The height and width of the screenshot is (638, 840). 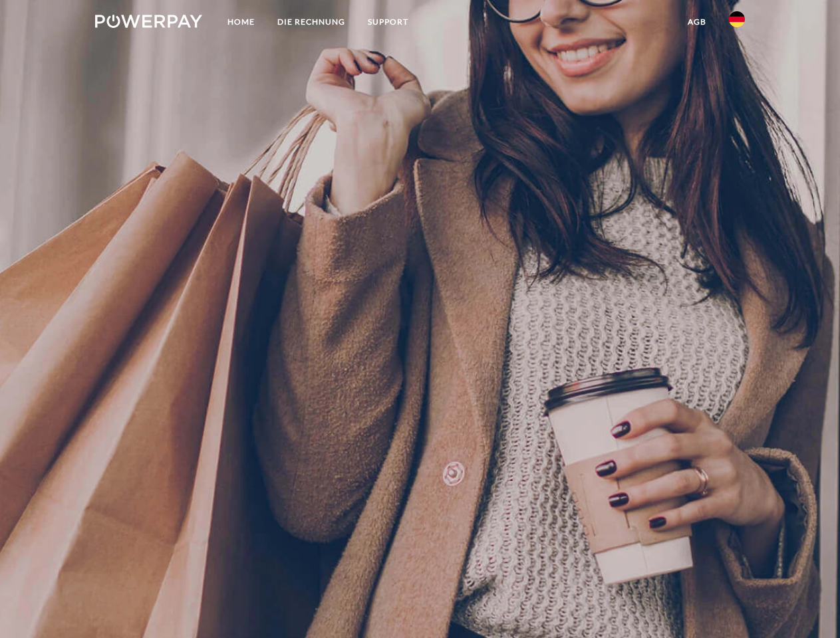 What do you see at coordinates (241, 22) in the screenshot?
I see `a: Home` at bounding box center [241, 22].